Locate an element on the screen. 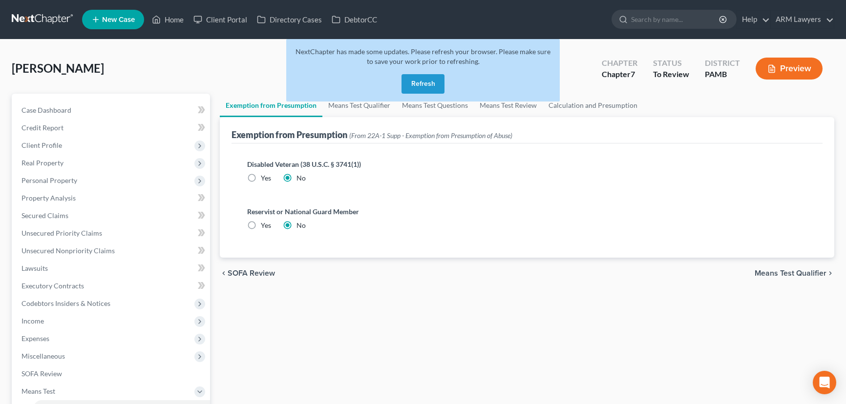  span: Expenses is located at coordinates (35, 338).